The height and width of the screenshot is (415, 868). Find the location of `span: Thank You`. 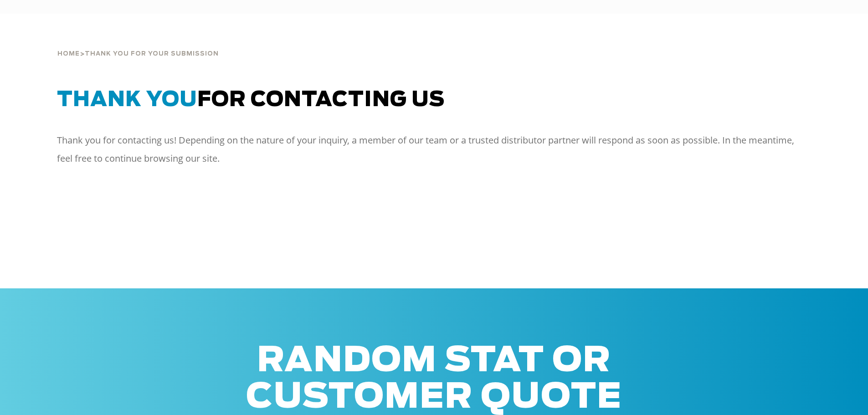

span: Thank You is located at coordinates (127, 100).